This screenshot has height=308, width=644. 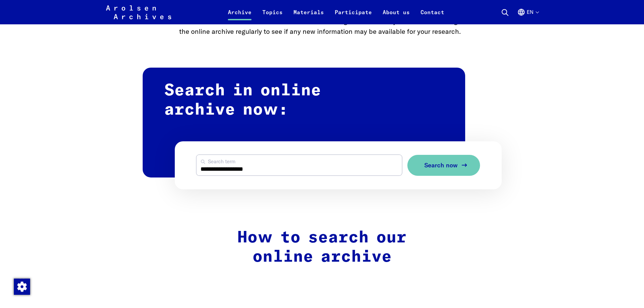 What do you see at coordinates (22, 286) in the screenshot?
I see `div: Change consent` at bounding box center [22, 286].